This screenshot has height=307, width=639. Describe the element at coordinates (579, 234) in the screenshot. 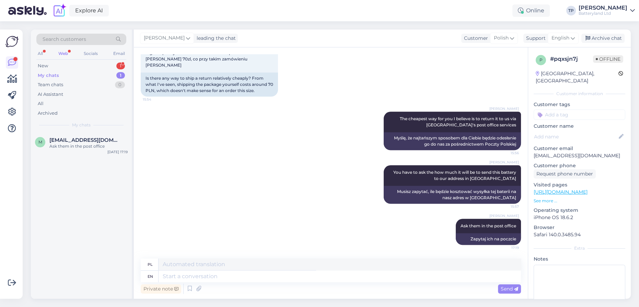

I see `p: Safari 140.0.3485.94` at that location.